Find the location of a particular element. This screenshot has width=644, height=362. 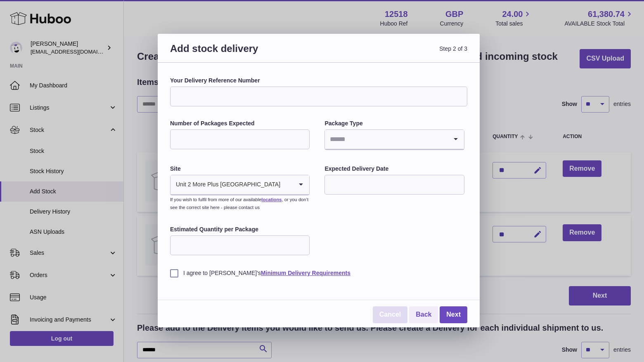

label: Estimated Quantity per Package is located at coordinates (240, 229).